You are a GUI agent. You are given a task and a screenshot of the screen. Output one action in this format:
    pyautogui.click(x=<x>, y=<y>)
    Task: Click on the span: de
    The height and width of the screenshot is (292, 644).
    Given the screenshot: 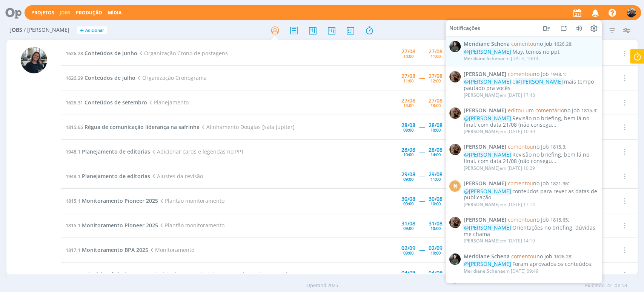 What is the action you would take?
    pyautogui.click(x=617, y=286)
    